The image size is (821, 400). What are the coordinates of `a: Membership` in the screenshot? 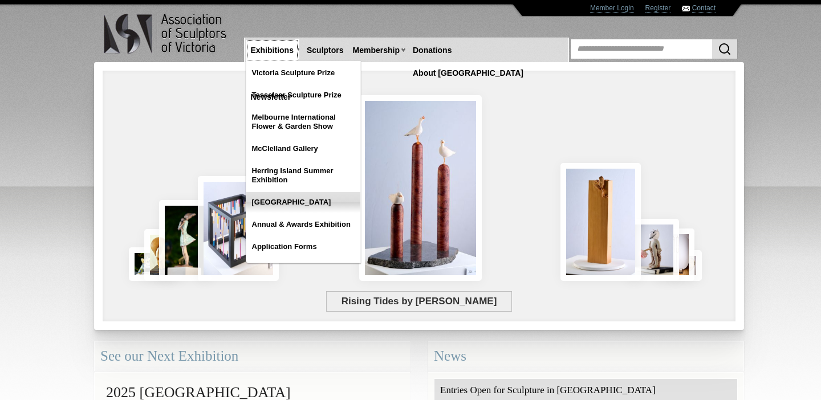 It's located at (376, 50).